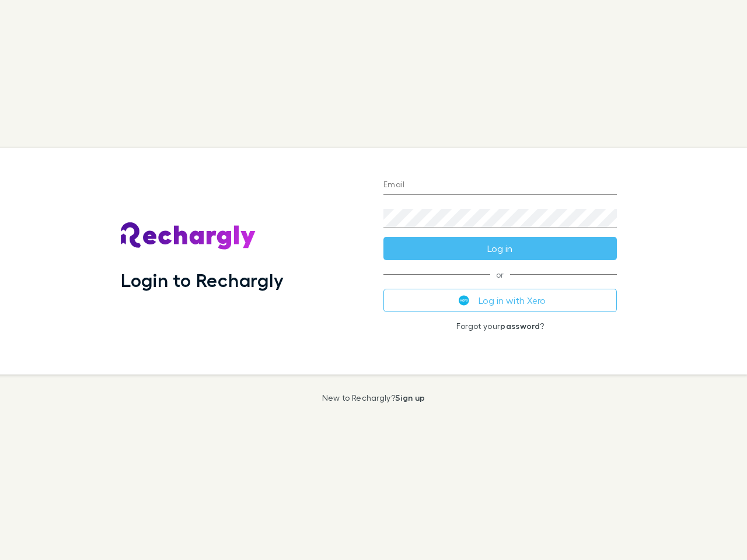 Image resolution: width=747 pixels, height=560 pixels. I want to click on a: password, so click(520, 326).